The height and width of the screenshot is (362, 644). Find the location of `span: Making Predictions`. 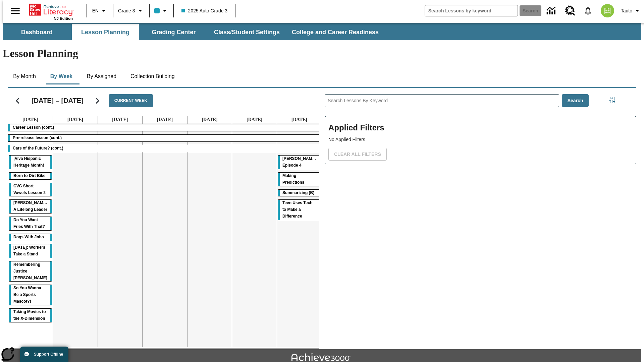

span: Making Predictions is located at coordinates (293, 179).